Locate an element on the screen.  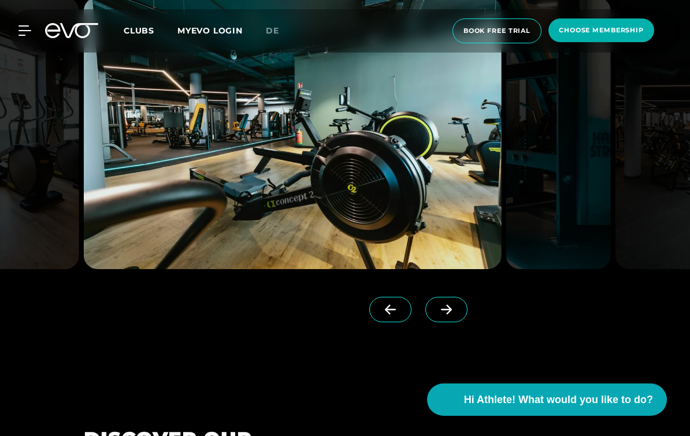
a: de is located at coordinates (279, 31).